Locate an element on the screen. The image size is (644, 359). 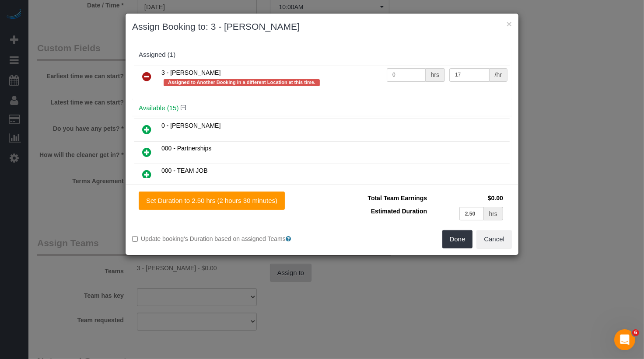
button: Set Duration to 2.50 hrs (2 hours 30 minutes) is located at coordinates (212, 201).